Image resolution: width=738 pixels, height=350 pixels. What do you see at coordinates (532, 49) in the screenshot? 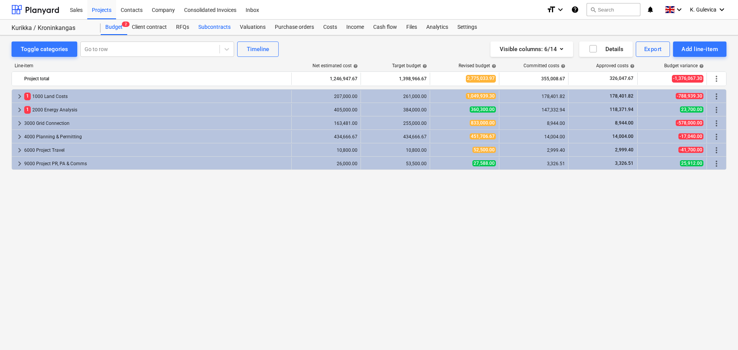
I see `div: Visible columns : 6/14` at bounding box center [532, 49].